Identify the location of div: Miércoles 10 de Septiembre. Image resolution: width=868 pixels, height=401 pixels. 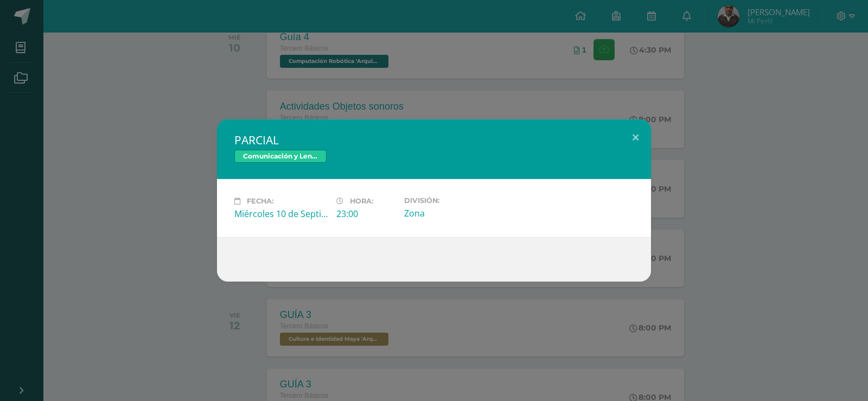
(281, 214).